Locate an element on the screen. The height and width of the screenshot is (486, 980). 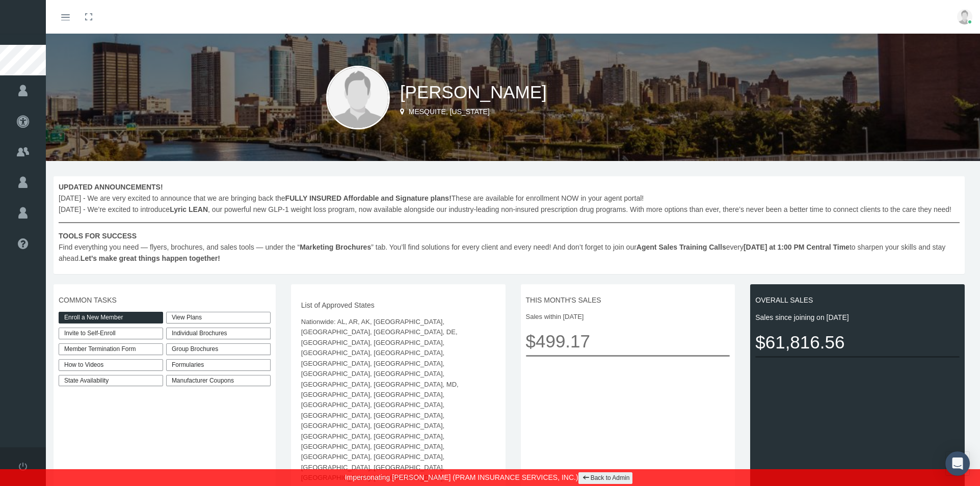
a: How to Videos is located at coordinates (110, 365).